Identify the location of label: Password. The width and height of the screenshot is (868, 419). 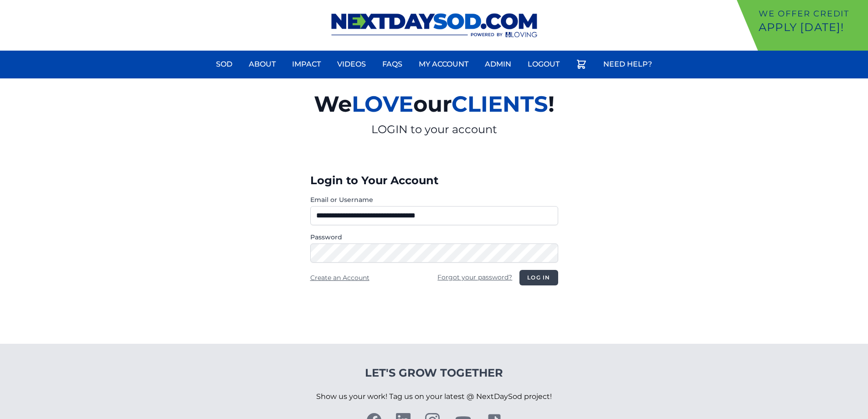
(434, 237).